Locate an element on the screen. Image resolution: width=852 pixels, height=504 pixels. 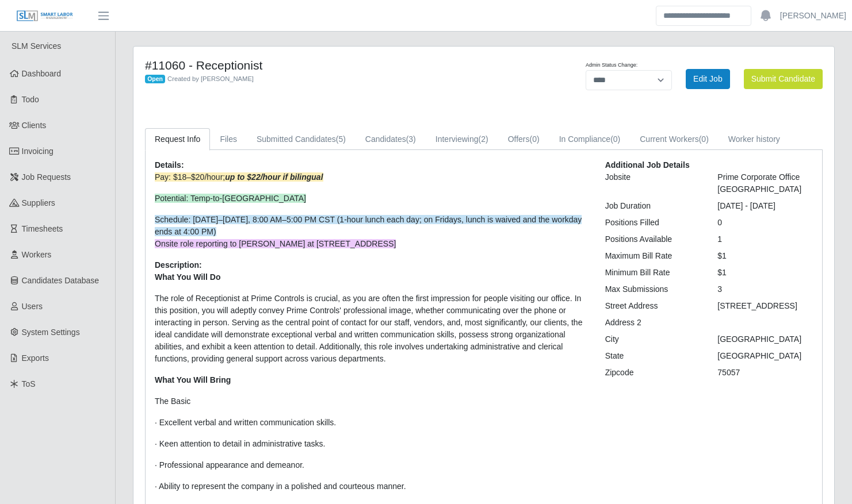
span: System Settings is located at coordinates (51, 332).